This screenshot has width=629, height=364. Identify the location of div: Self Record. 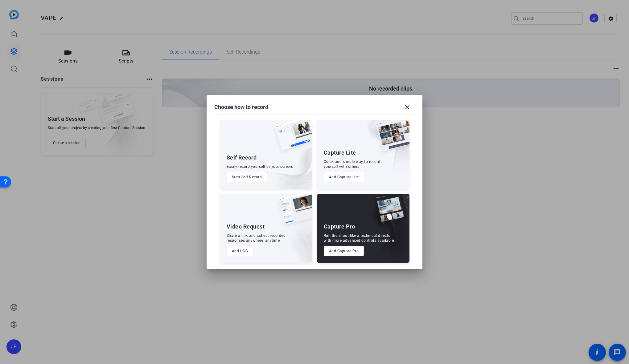
(242, 157).